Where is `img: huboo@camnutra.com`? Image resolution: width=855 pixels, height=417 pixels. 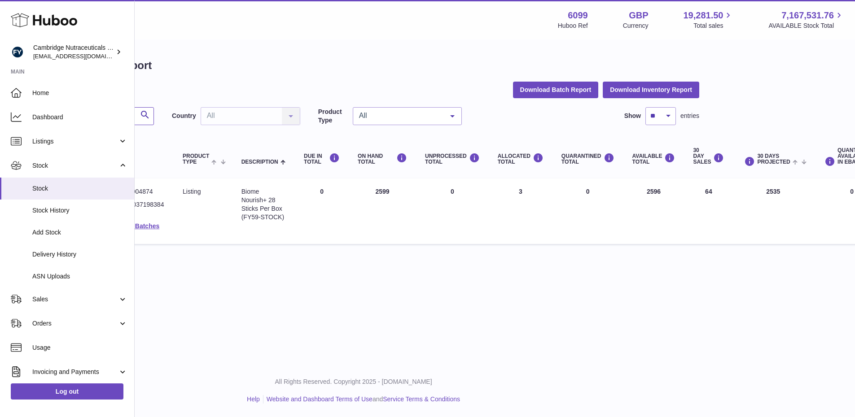
img: huboo@camnutra.com is located at coordinates (17, 52).